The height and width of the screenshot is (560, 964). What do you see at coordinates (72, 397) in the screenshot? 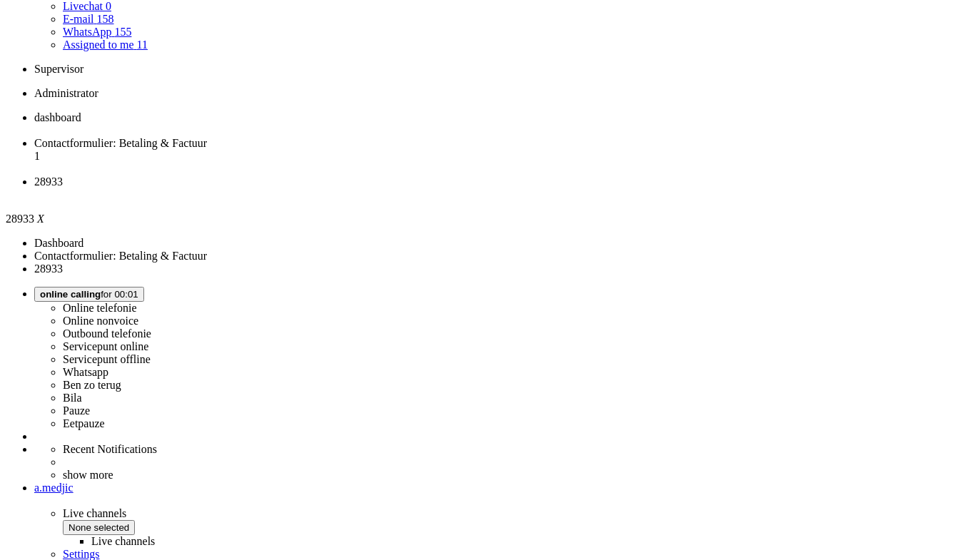
I see `label: Bila` at bounding box center [72, 397].